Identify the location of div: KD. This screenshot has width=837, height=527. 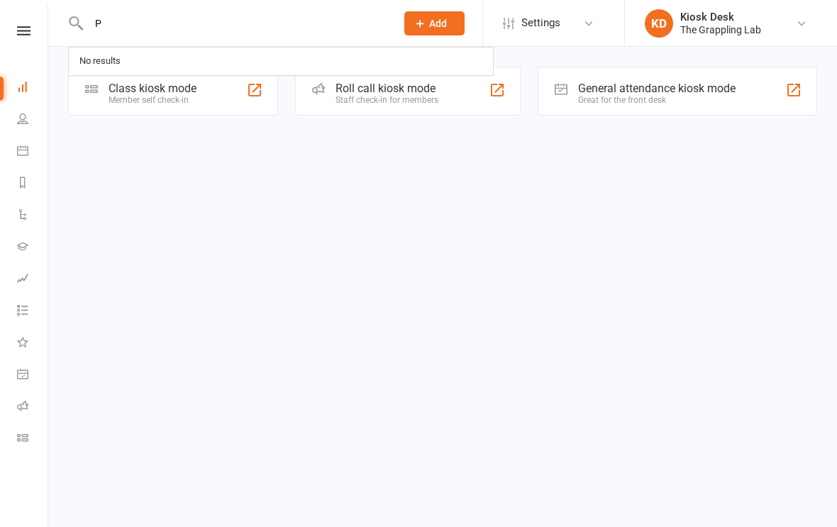
(659, 23).